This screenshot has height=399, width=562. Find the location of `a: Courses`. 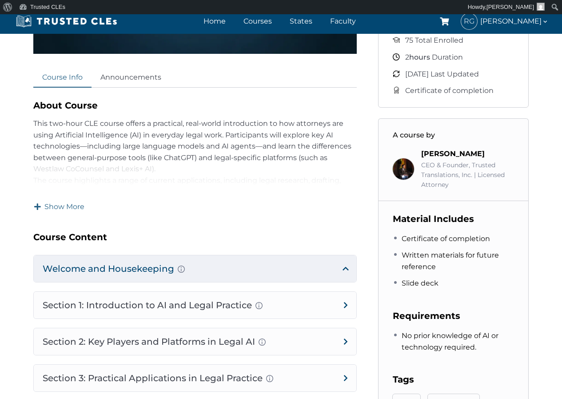

a: Courses is located at coordinates (258, 21).